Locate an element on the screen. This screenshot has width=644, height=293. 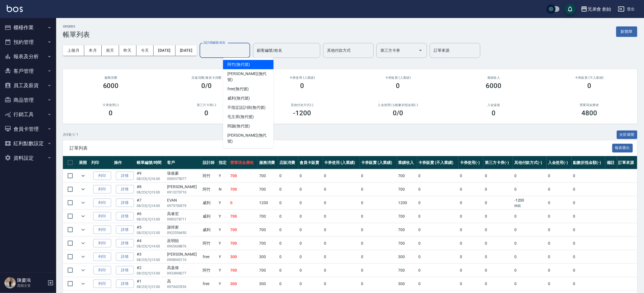
td: #9 is located at coordinates (151, 176).